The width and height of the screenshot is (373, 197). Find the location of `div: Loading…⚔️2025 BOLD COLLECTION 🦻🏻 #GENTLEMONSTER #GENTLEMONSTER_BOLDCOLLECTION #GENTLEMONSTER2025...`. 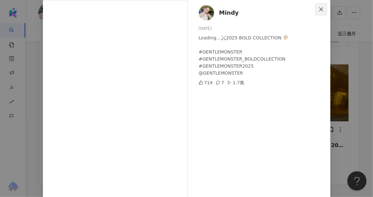

div: Loading…⚔️2025 BOLD COLLECTION 🦻🏻 #GENTLEMONSTER #GENTLEMONSTER_BOLDCOLLECTION #GENTLEMONSTER2025... is located at coordinates (262, 55).